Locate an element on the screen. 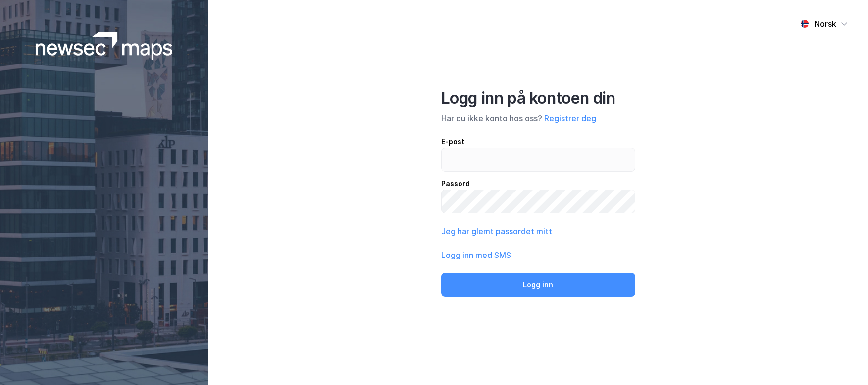  button: Logg inn is located at coordinates (538, 285).